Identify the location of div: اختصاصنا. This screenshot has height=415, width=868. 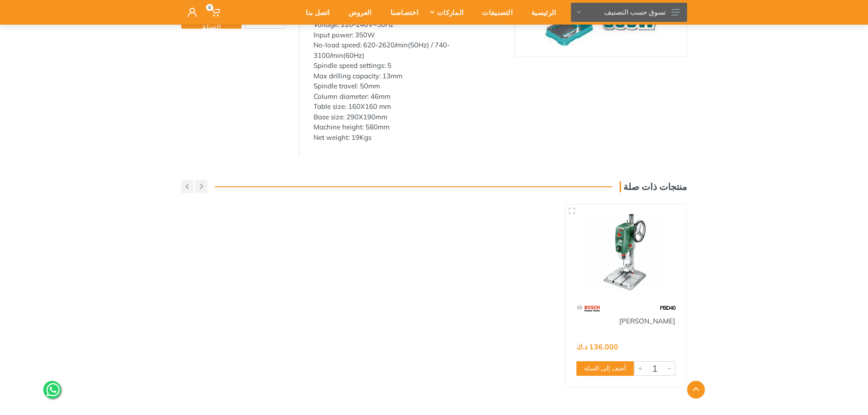
(401, 12).